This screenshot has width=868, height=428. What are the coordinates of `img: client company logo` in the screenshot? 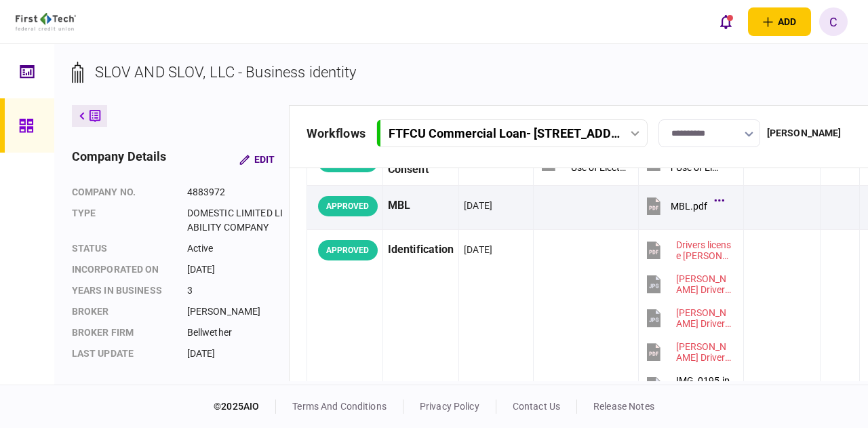 It's located at (45, 22).